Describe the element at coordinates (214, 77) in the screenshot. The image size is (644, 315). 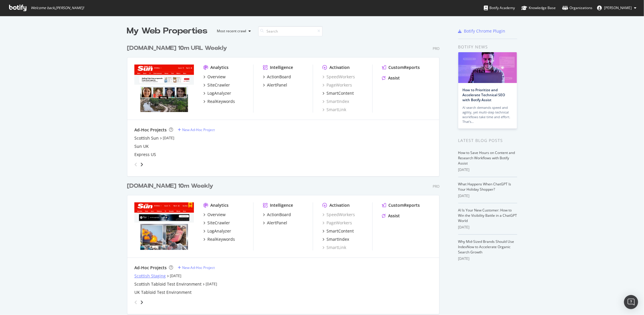
I see `a: Overview` at that location.